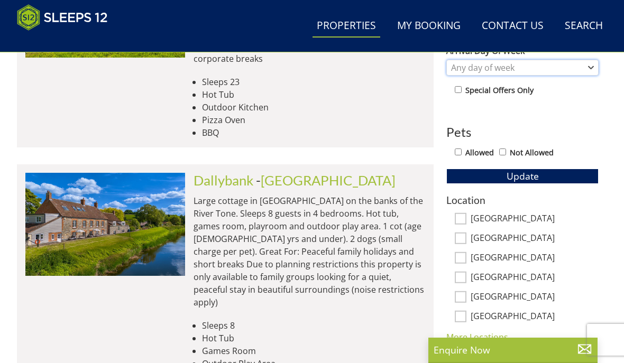  Describe the element at coordinates (313, 120) in the screenshot. I see `li: Pizza Oven` at that location.